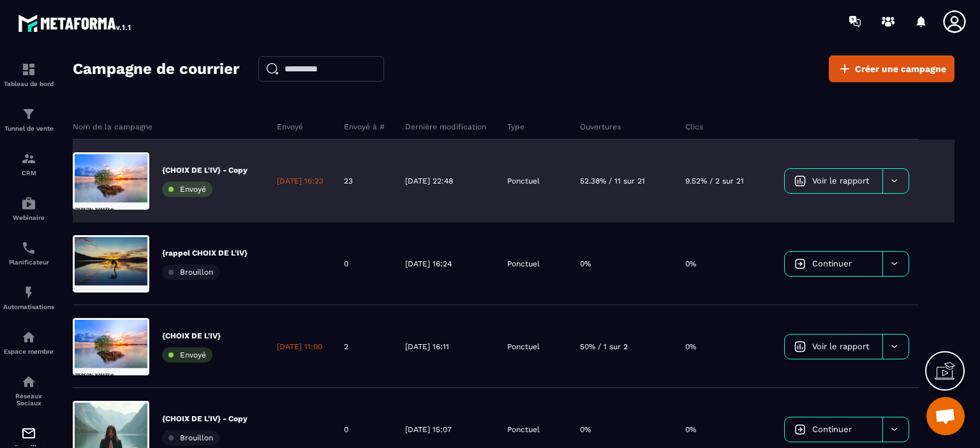  Describe the element at coordinates (29, 84) in the screenshot. I see `p: Tableau de bord` at that location.